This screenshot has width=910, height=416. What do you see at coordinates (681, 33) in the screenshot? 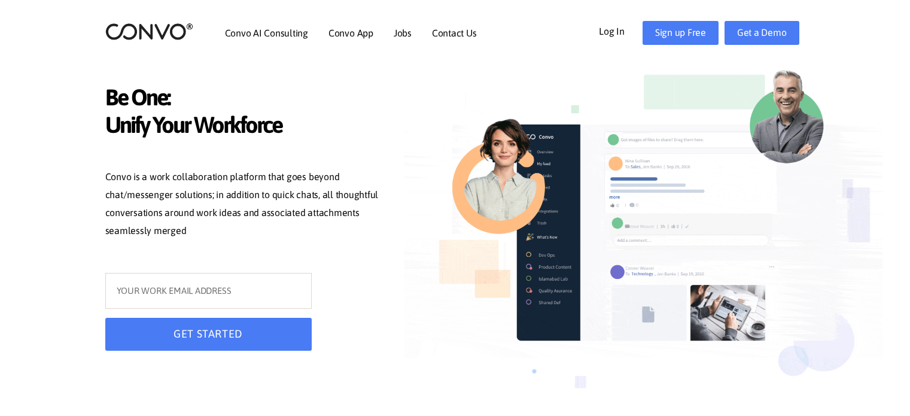
I see `a: Sign up Free` at bounding box center [681, 33].